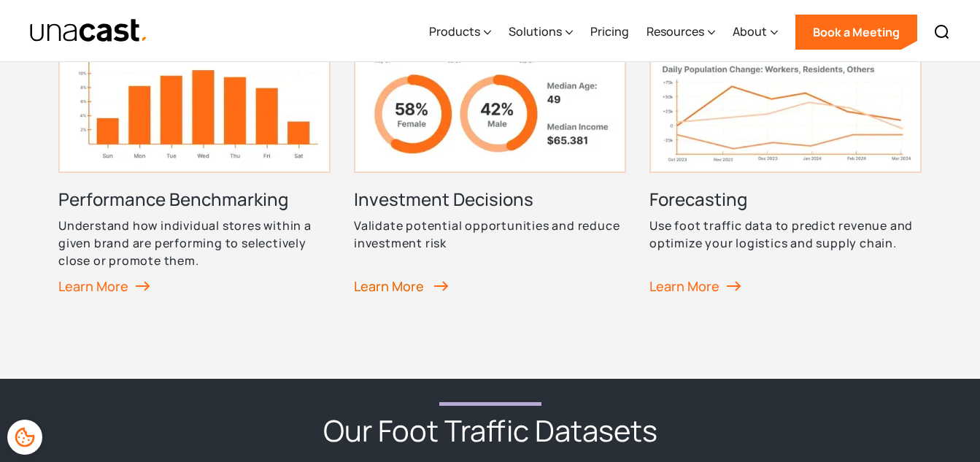 This screenshot has height=462, width=980. I want to click on h3: Investment Decisions, so click(444, 199).